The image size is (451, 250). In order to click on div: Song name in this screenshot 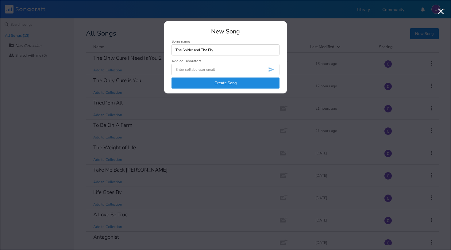, I will do `click(225, 41)`.